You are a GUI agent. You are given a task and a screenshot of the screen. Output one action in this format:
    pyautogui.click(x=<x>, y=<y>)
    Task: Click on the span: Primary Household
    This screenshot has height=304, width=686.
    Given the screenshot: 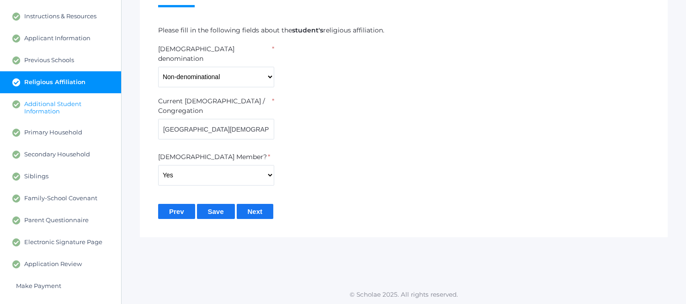 What is the action you would take?
    pyautogui.click(x=53, y=133)
    